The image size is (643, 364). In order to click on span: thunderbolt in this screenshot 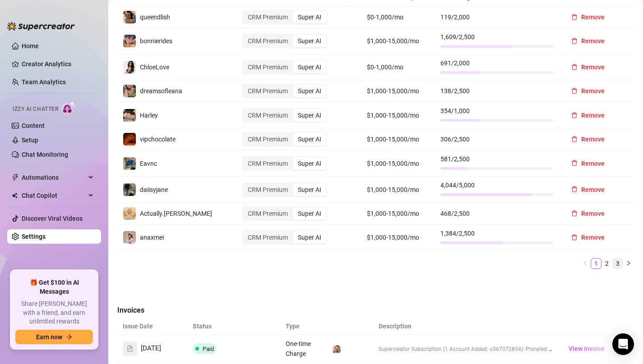, I will do `click(15, 177)`.